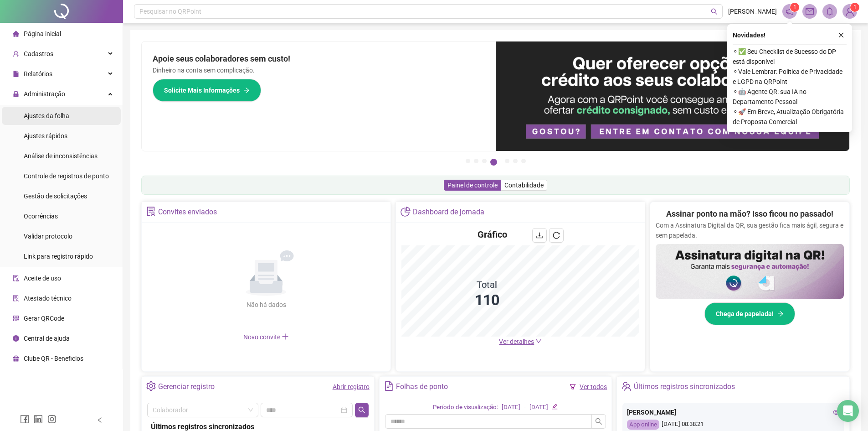 Image resolution: width=868 pixels, height=431 pixels. What do you see at coordinates (472, 185) in the screenshot?
I see `span: Painel de controle` at bounding box center [472, 185].